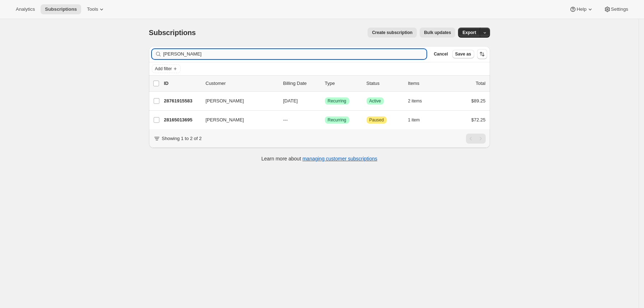 The height and width of the screenshot is (308, 644). Describe the element at coordinates (182, 101) in the screenshot. I see `p: 28761915583` at that location.